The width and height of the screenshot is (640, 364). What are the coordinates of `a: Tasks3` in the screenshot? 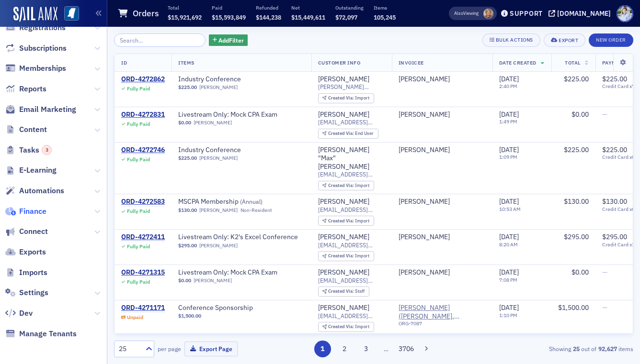 It's located at (28, 150).